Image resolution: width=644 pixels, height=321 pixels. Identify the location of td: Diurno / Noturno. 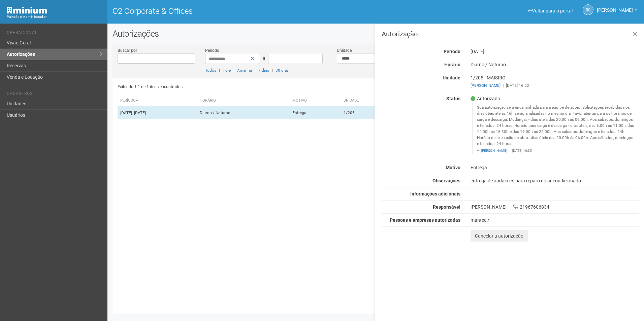
(243, 113).